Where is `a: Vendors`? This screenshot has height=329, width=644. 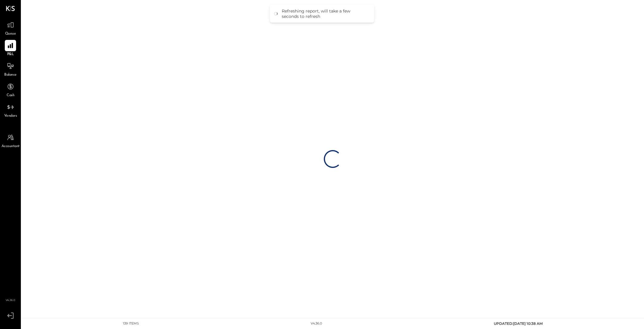 a: Vendors is located at coordinates (10, 110).